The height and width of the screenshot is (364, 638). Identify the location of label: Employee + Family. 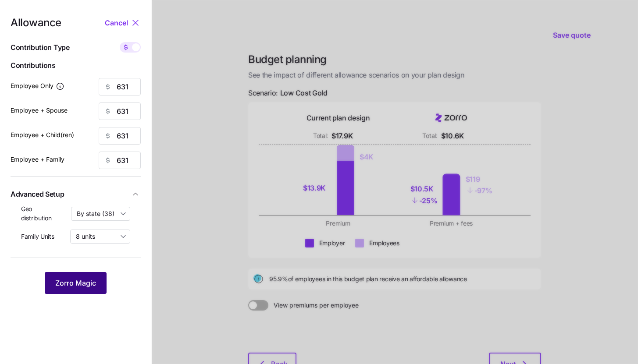
(37, 159).